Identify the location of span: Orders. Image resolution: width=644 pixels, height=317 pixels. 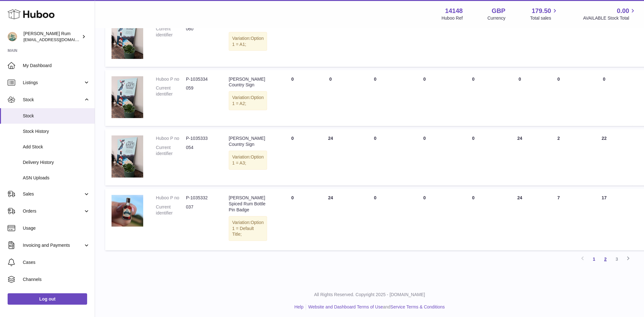
(53, 211).